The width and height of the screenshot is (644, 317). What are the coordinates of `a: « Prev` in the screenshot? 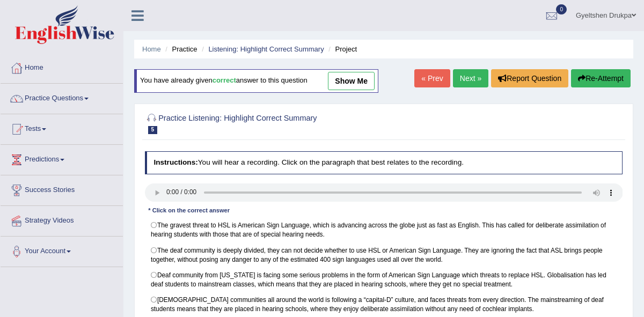 It's located at (432, 78).